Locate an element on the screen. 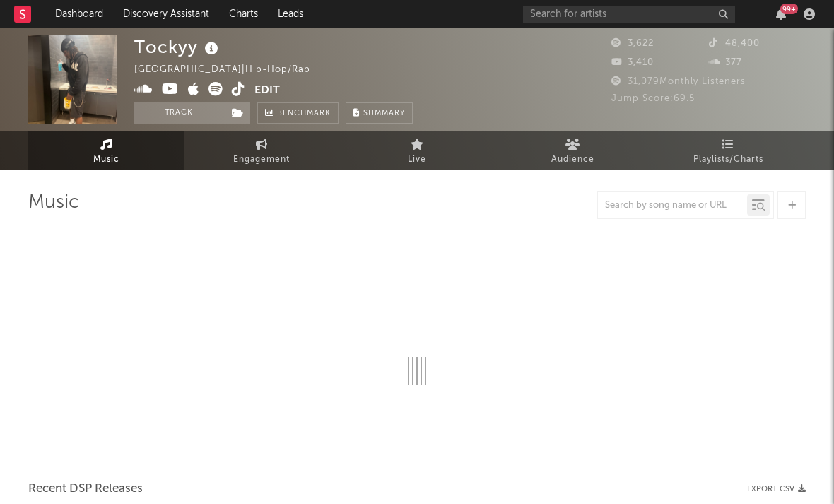 This screenshot has height=504, width=834. a: Benchmark is located at coordinates (298, 114).